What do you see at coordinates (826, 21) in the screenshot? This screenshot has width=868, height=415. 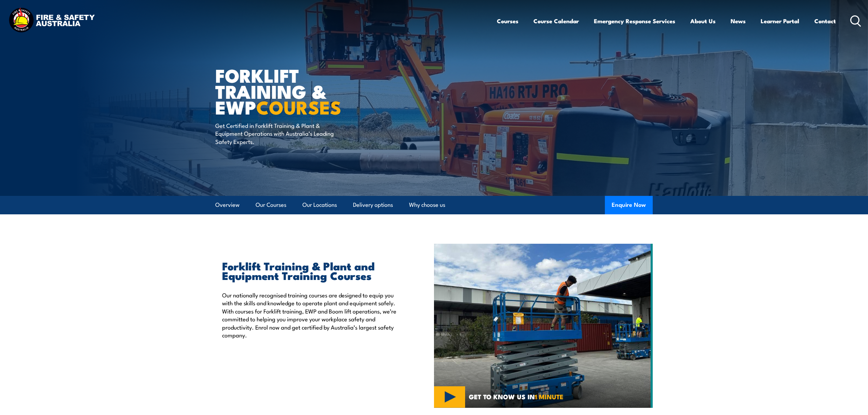 I see `a: Contact` at bounding box center [826, 21].